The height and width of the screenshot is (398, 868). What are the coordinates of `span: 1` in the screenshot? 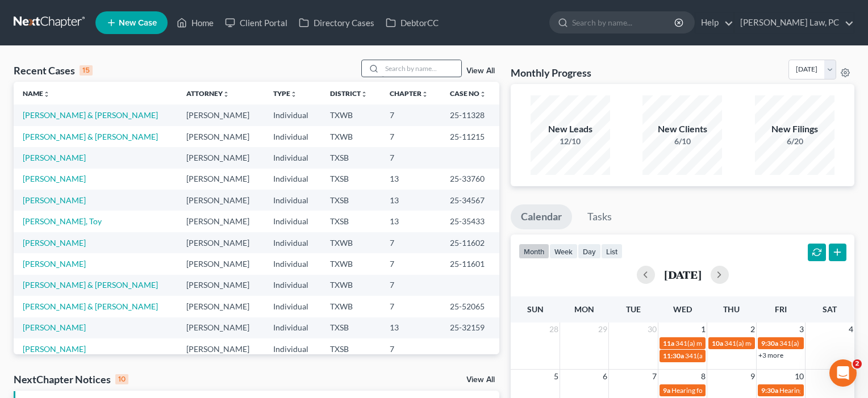 It's located at (703, 330).